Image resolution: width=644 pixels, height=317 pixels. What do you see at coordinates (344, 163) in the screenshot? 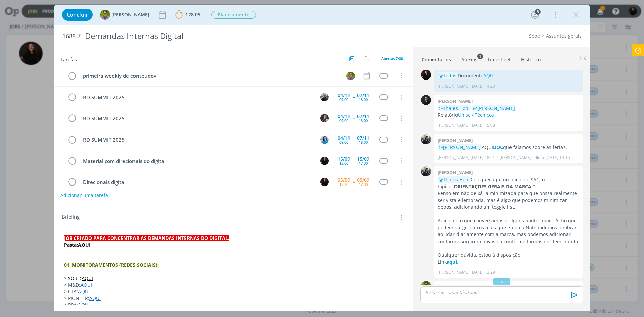
I see `div: 13:00` at bounding box center [344, 163].